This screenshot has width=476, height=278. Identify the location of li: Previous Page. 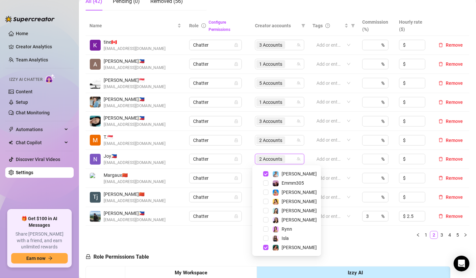
(418, 235).